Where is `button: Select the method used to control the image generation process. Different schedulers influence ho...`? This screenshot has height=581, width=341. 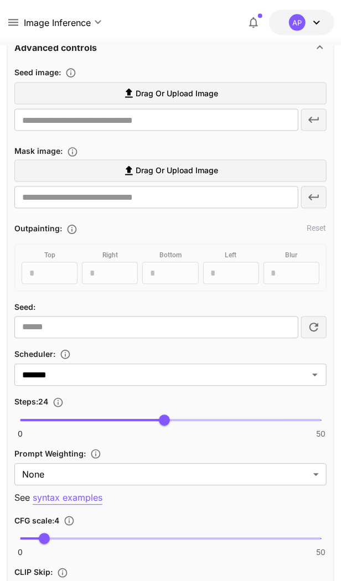 button: Select the method used to control the image generation process. Different schedulers influence ho... is located at coordinates (65, 354).